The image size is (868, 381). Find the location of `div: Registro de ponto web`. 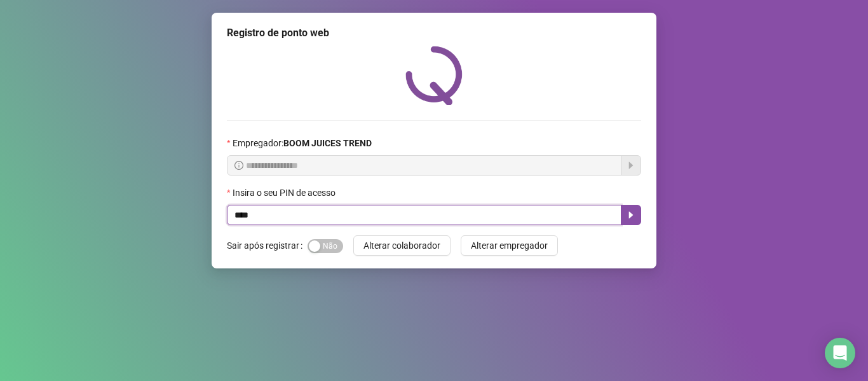

div: Registro de ponto web is located at coordinates (434, 33).